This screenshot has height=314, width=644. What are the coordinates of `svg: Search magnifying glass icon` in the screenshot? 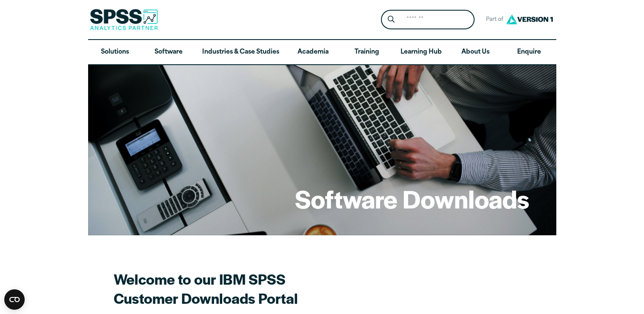 It's located at (391, 19).